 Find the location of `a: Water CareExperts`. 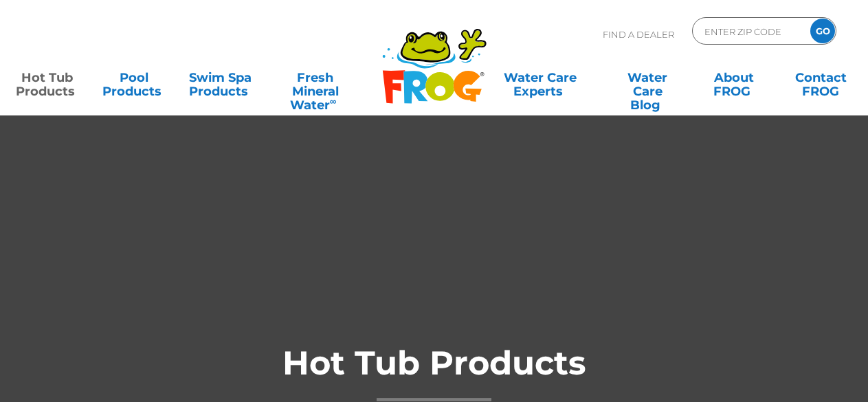

a: Water CareExperts is located at coordinates (540, 77).